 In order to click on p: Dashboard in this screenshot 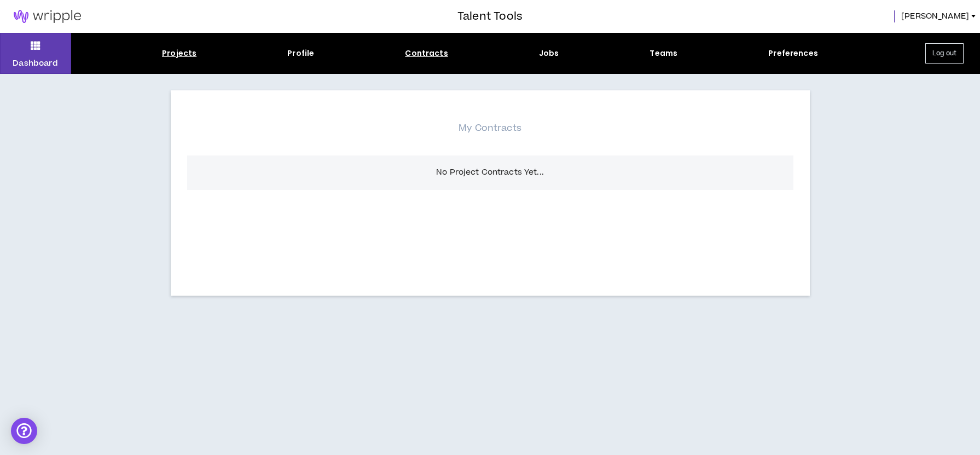, I will do `click(35, 63)`.